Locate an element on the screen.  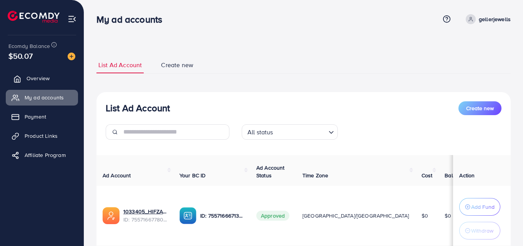
h3: List Ad Account is located at coordinates (137, 108).